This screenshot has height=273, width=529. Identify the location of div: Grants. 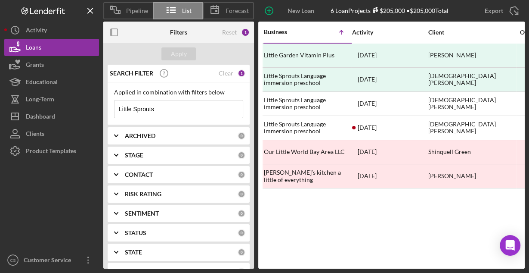
(35, 65).